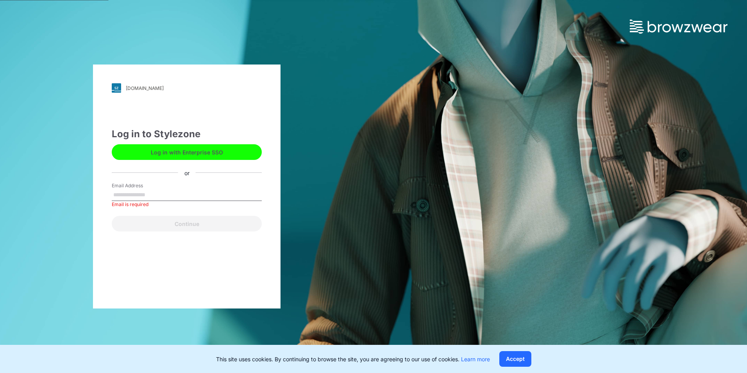 The image size is (747, 373). What do you see at coordinates (187, 134) in the screenshot?
I see `div: Log in to Stylezone` at bounding box center [187, 134].